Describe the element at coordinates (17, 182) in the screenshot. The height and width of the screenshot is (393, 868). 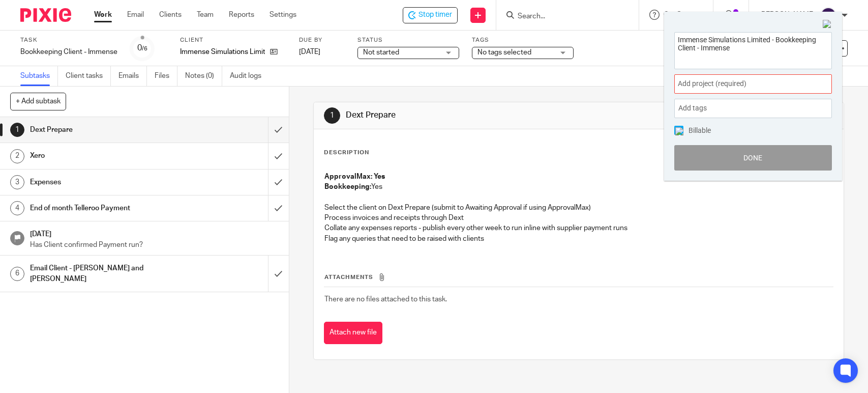
I see `div: 3` at that location.